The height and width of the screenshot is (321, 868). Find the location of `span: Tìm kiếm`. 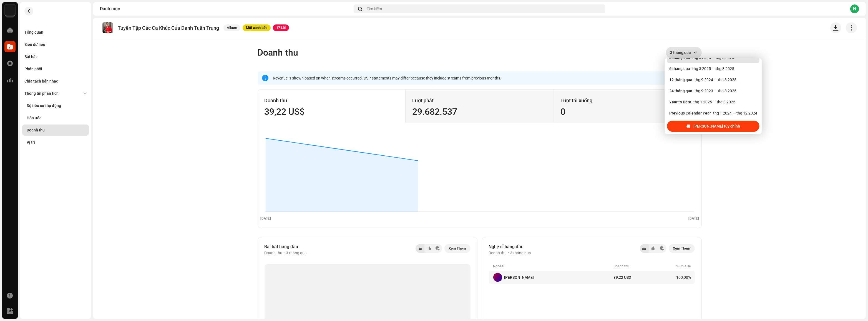

span: Tìm kiếm is located at coordinates (374, 9).